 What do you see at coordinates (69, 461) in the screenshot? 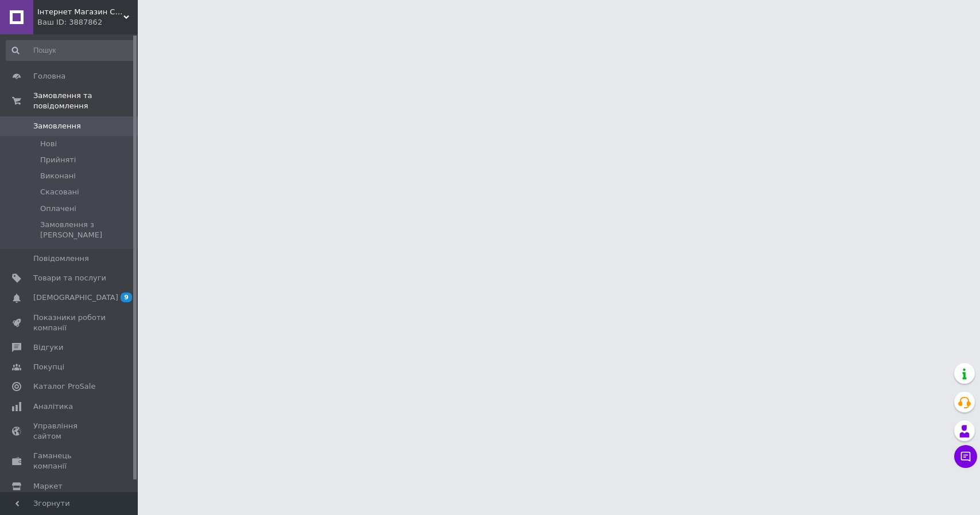
I see `span: Гаманець компанії` at bounding box center [69, 461].